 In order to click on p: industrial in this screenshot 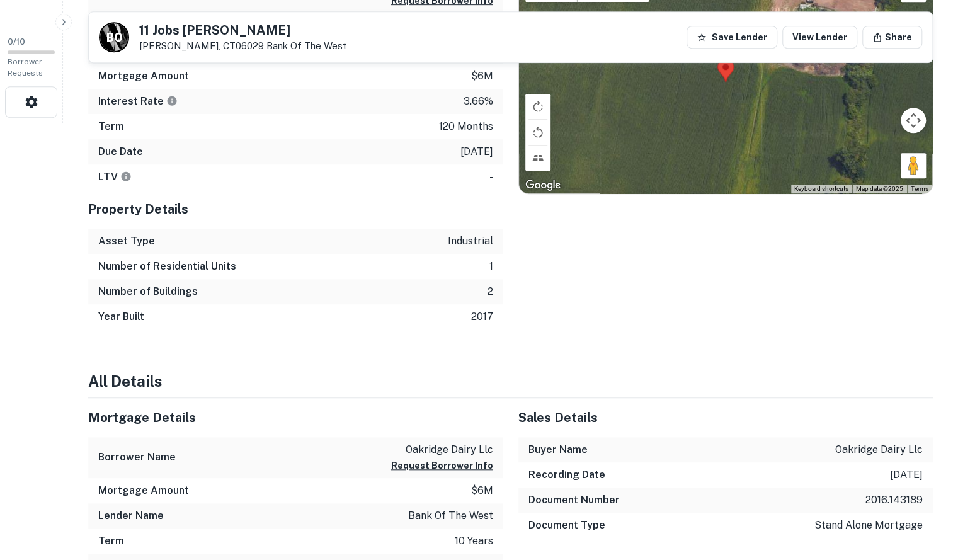, I will do `click(470, 241)`.